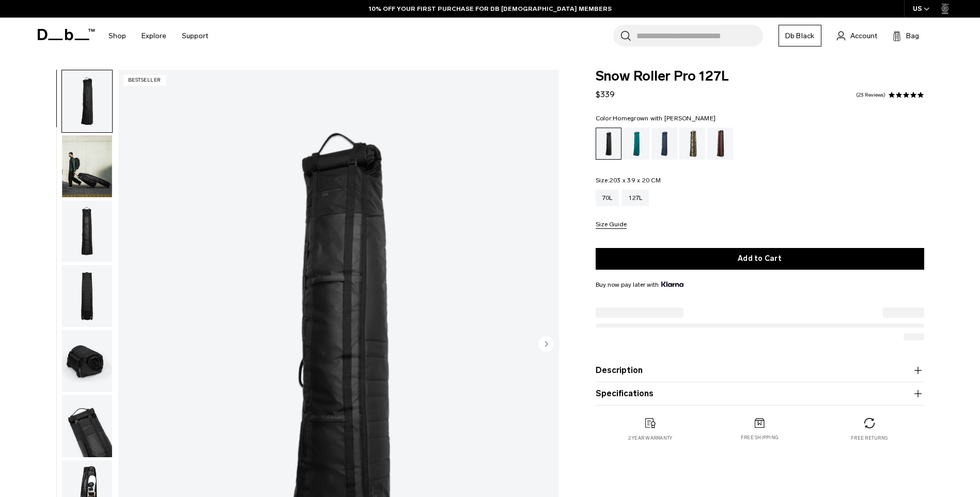 This screenshot has height=497, width=980. What do you see at coordinates (639, 285) in the screenshot?
I see `span: Buy now pay later with` at bounding box center [639, 285].